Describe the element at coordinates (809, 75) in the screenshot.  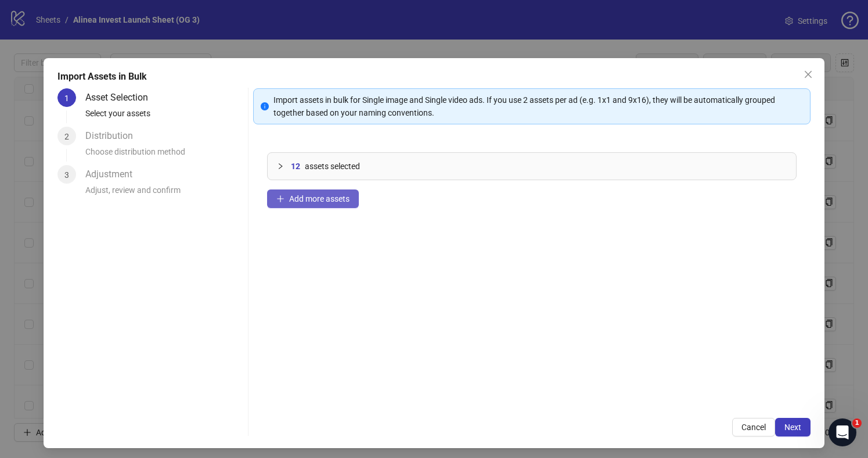
I see `button: Close` at that location.